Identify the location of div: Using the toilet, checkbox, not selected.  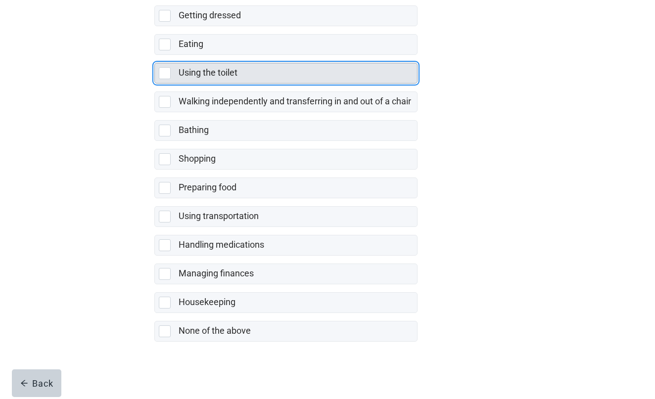
(286, 73).